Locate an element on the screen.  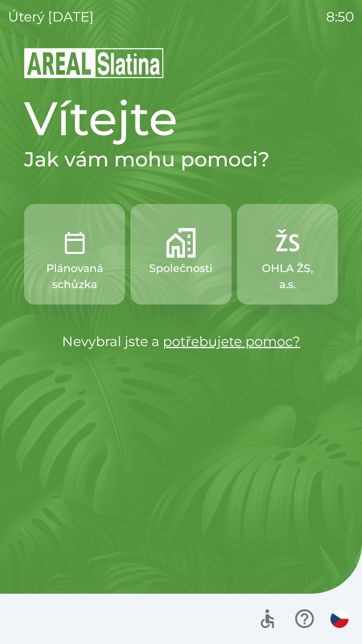
img: cs flag is located at coordinates (340, 619).